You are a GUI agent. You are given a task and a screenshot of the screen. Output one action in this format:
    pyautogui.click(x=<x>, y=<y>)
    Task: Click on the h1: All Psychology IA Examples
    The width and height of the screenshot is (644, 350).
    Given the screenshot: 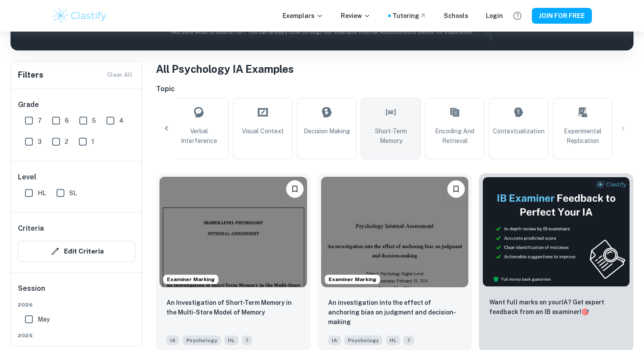 What is the action you would take?
    pyautogui.click(x=395, y=69)
    